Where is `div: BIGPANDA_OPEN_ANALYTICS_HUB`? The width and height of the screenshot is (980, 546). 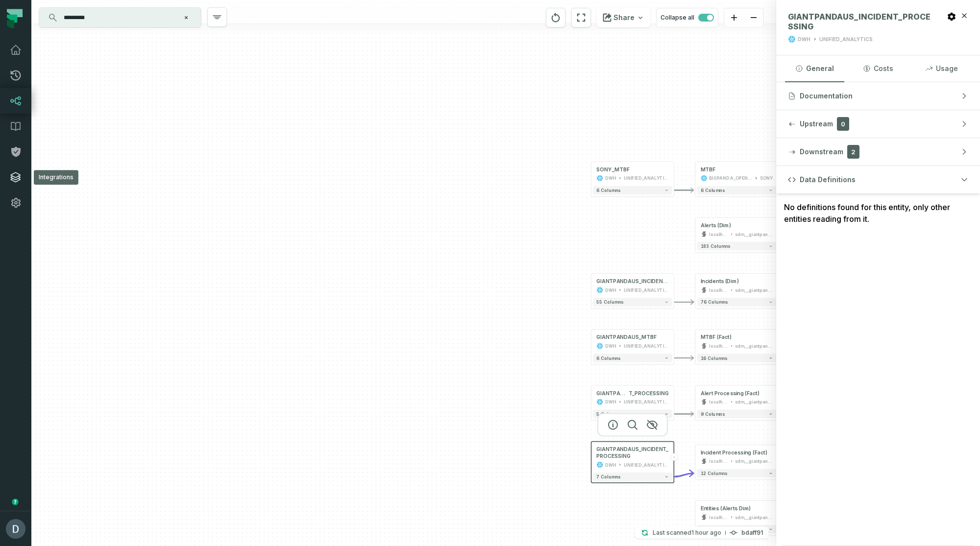
div: BIGPANDA_OPEN_ANALYTICS_HUB is located at coordinates (730, 178).